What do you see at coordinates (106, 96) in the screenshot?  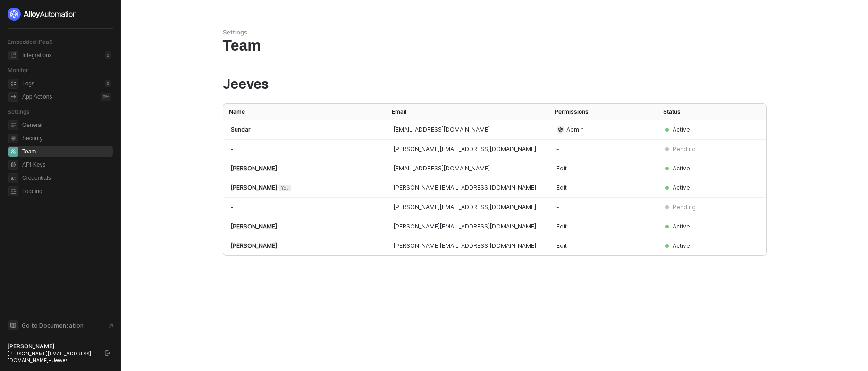 I see `div: 0 %` at bounding box center [106, 96].